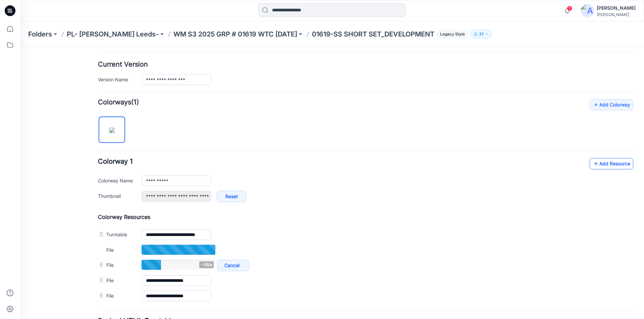 The height and width of the screenshot is (319, 644). I want to click on h4: Colorway Resources, so click(345, 170).